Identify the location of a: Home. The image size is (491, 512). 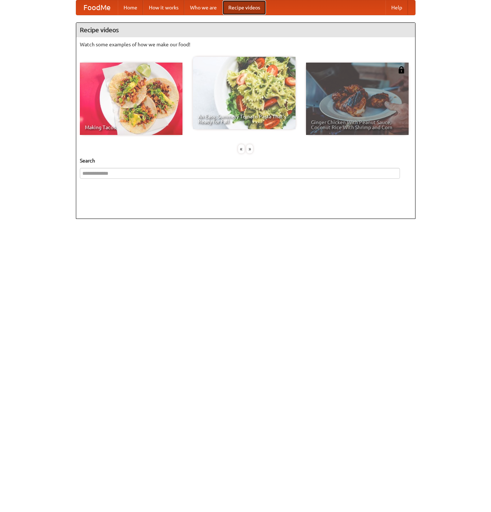
(131, 8).